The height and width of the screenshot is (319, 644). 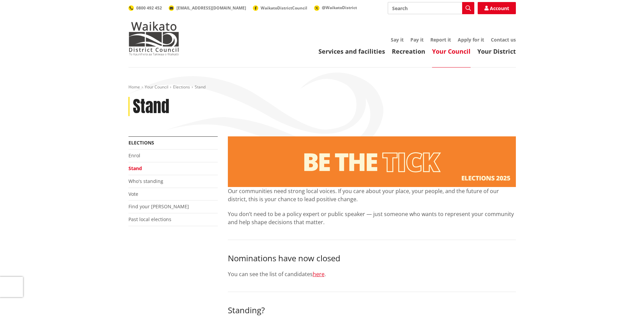 I want to click on a: 0800 492 452, so click(x=145, y=8).